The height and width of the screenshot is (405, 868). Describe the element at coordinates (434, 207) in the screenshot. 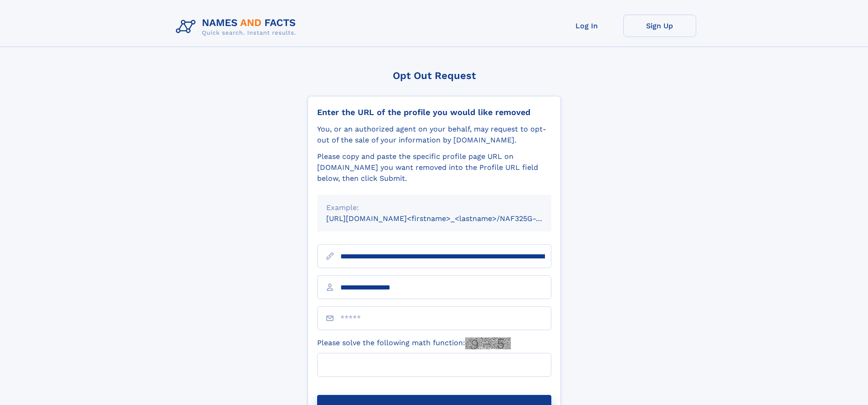

I see `div: Example:` at that location.